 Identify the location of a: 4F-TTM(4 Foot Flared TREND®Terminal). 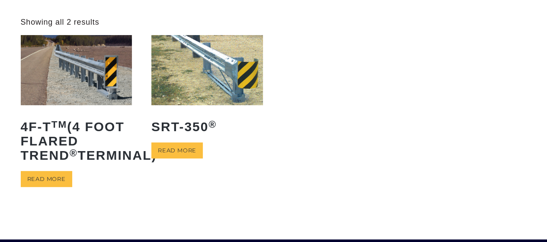
(77, 102).